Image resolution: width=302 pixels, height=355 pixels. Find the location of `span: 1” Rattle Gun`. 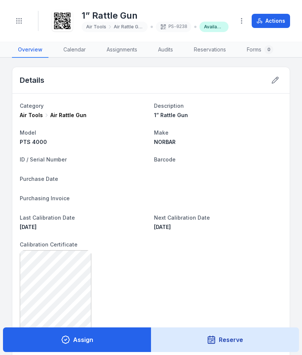

span: 1” Rattle Gun is located at coordinates (171, 115).